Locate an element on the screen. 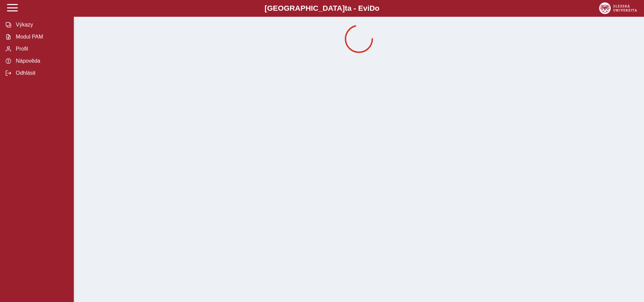  span: Nápověda is located at coordinates (41, 61).